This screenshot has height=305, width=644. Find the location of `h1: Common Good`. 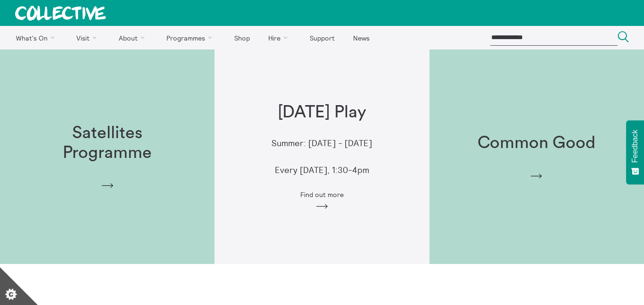

h1: Common Good is located at coordinates (537, 143).